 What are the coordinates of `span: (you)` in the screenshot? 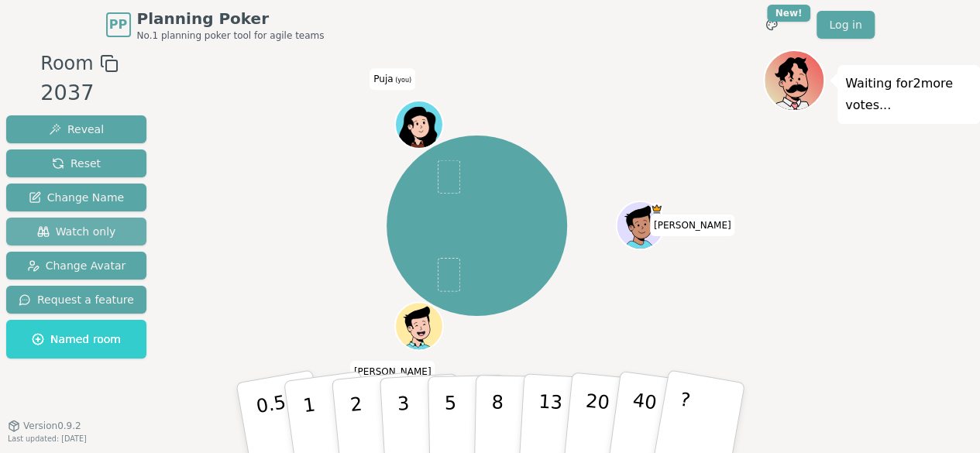 It's located at (402, 80).